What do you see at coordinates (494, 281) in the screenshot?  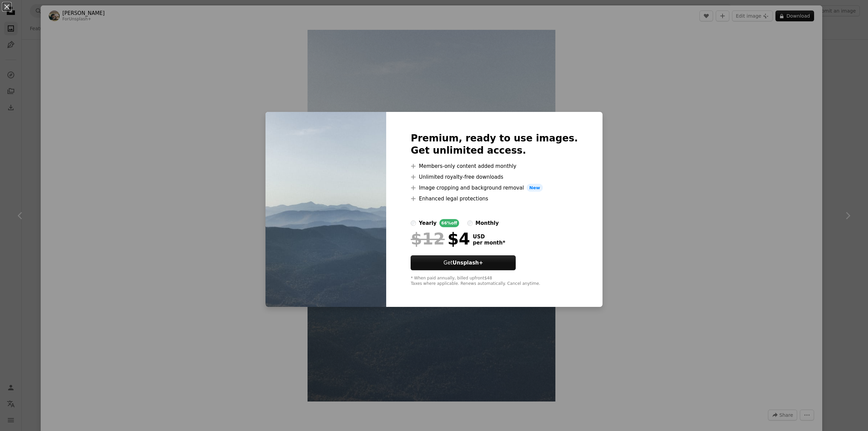 I see `div: * When paid annually, billed upfront $48 Taxes where applicable. Renews automatically. Cancel any...` at bounding box center [494, 281].